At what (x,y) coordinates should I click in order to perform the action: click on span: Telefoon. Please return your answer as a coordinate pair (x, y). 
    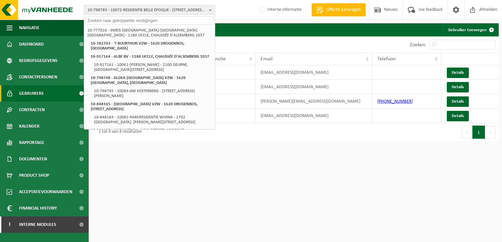
    Looking at the image, I should click on (386, 59).